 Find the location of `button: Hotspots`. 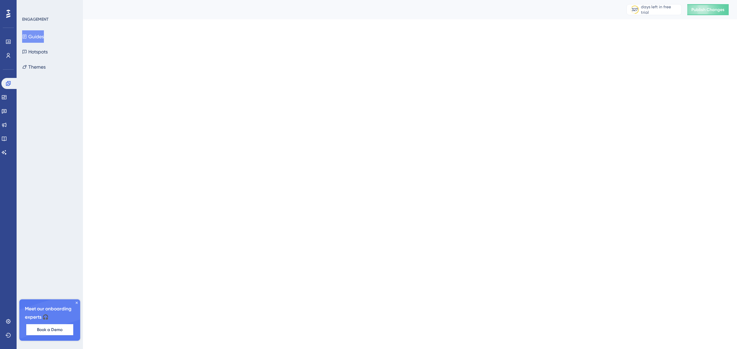

button: Hotspots is located at coordinates (35, 52).